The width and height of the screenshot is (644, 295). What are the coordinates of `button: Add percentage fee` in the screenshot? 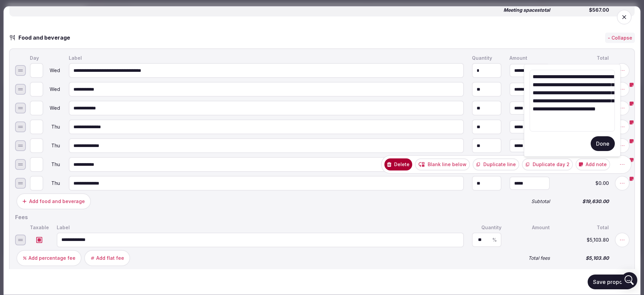 It's located at (49, 258).